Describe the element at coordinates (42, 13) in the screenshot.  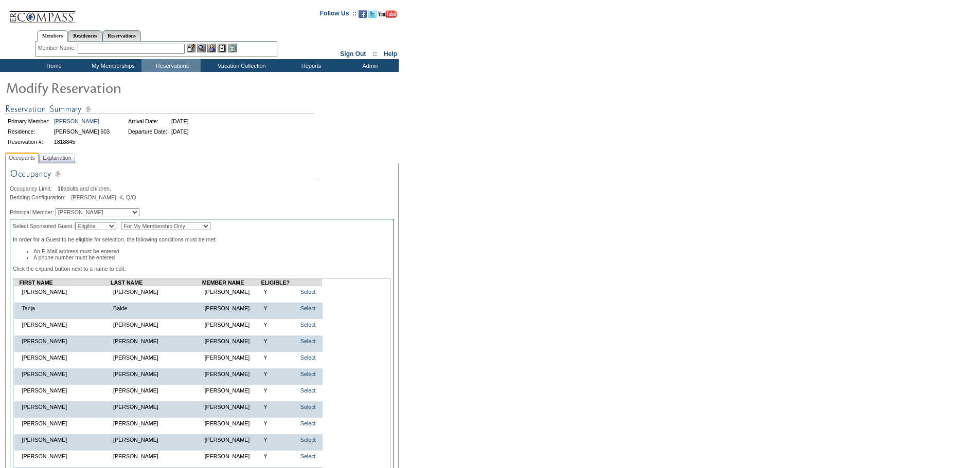
I see `img: Compass Home` at that location.